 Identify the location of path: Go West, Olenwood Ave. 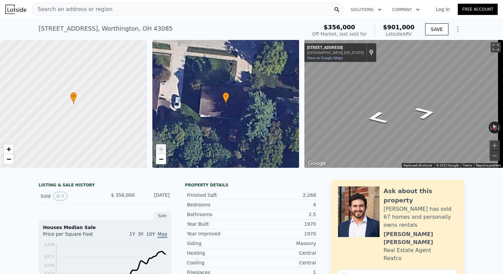
(425, 113).